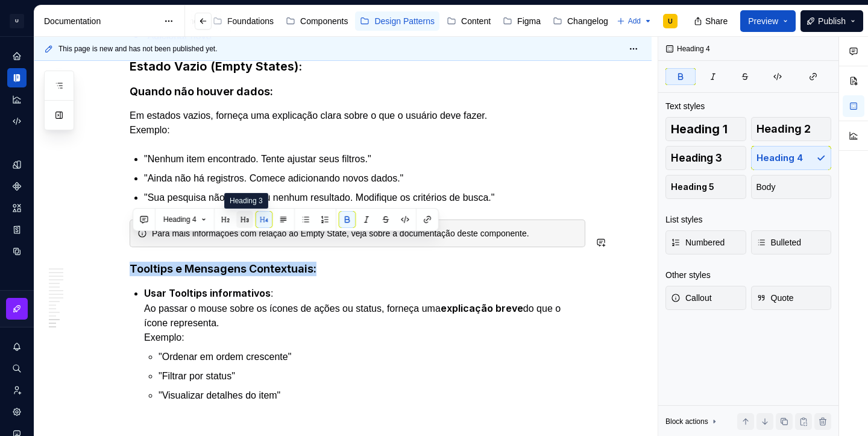  What do you see at coordinates (706, 187) in the screenshot?
I see `button: Heading 5` at bounding box center [706, 187].